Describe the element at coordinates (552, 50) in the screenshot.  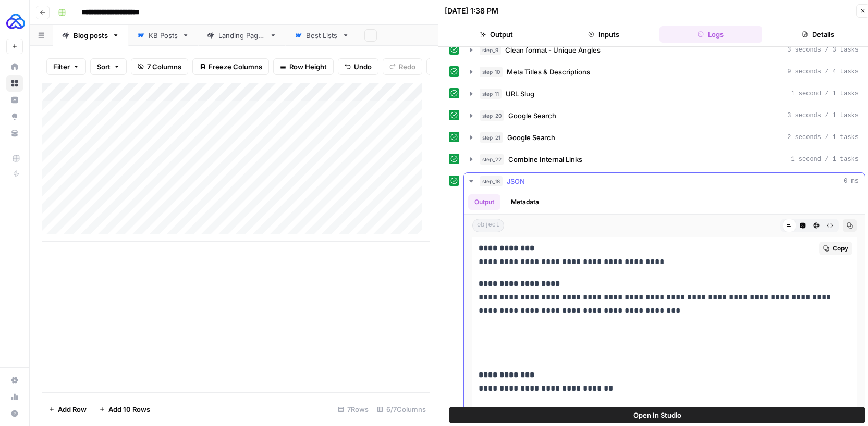
I see `span: Clean format - Unique Angles` at that location.